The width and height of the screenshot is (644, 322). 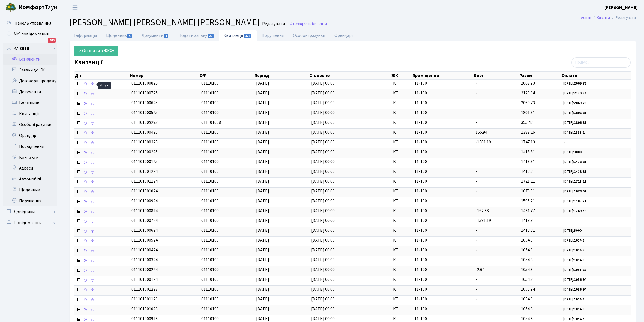 What do you see at coordinates (579, 309) in the screenshot?
I see `b: 1054.3` at bounding box center [579, 309].